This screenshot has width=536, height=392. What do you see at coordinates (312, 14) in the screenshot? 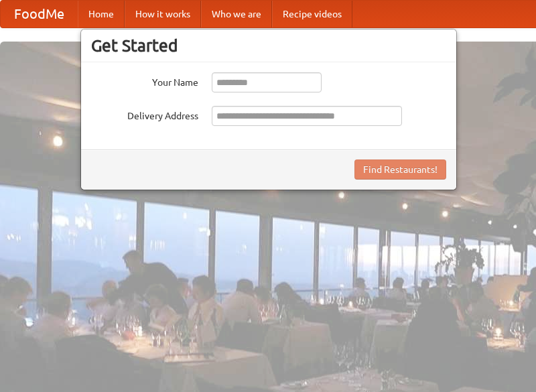
I see `a: Recipe videos` at bounding box center [312, 14].